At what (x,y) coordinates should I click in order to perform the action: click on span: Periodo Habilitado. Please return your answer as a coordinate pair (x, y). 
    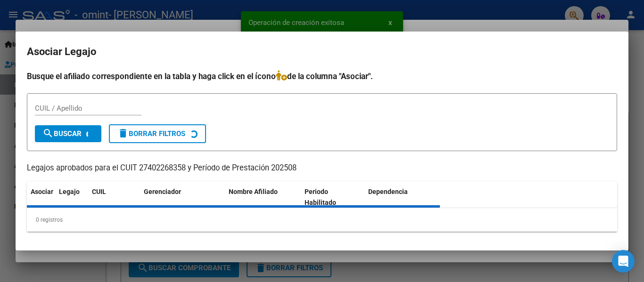
    Looking at the image, I should click on (320, 197).